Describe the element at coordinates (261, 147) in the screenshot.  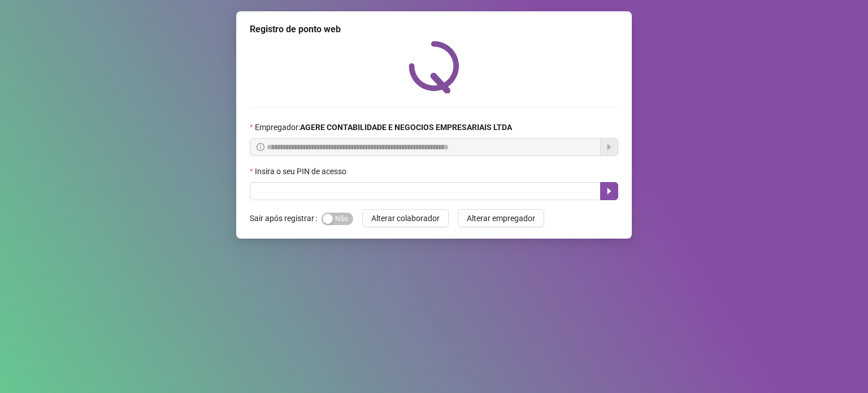
I see `span: info-circle` at that location.